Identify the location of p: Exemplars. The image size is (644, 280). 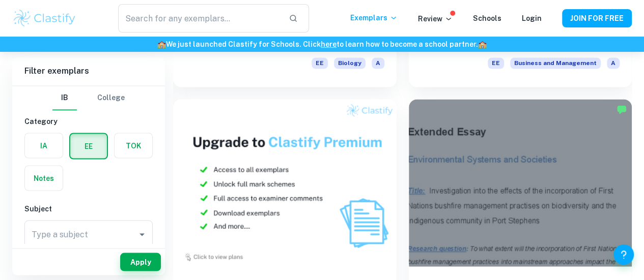
(374, 18).